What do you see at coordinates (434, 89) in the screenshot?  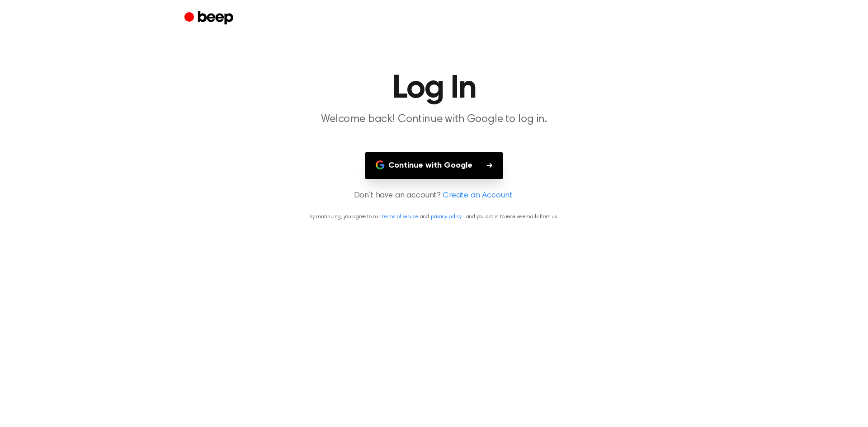 I see `h1: Log In` at bounding box center [434, 89].